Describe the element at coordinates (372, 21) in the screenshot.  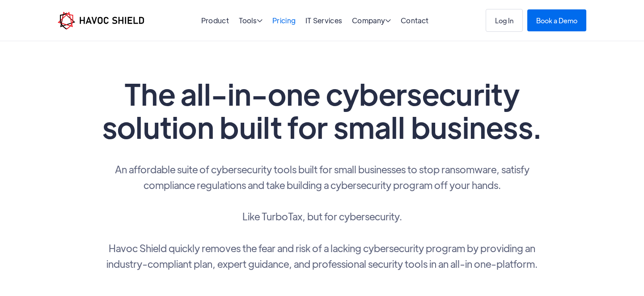
I see `div: Company` at that location.